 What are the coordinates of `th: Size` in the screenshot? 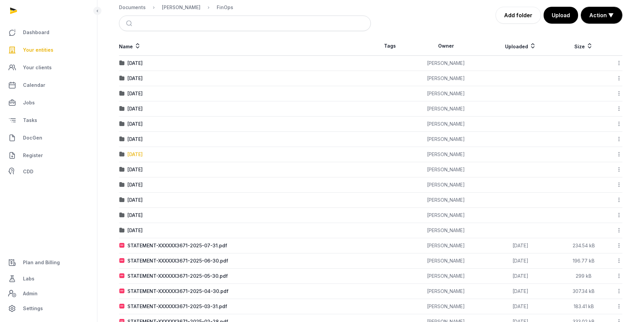 It's located at (584, 46).